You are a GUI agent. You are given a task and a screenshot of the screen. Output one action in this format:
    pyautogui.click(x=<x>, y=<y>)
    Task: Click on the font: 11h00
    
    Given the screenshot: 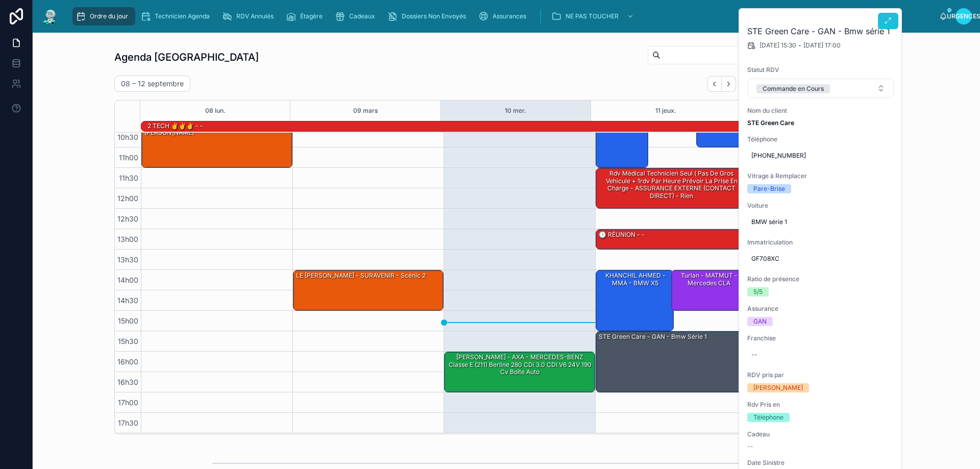 What is the action you would take?
    pyautogui.click(x=129, y=157)
    